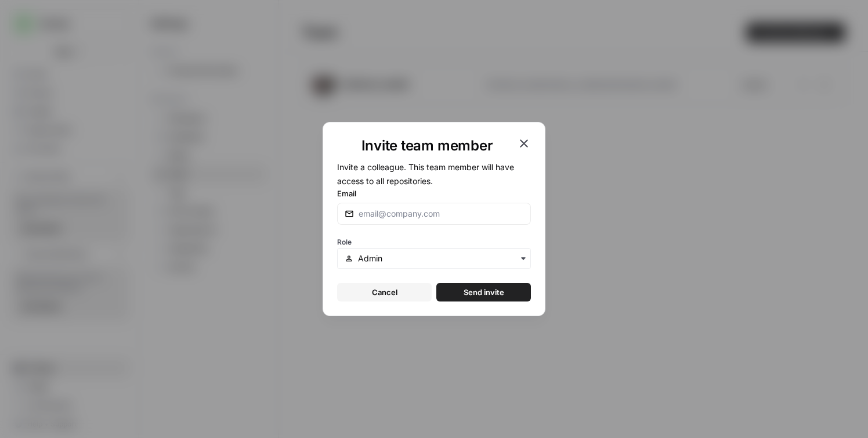 This screenshot has width=868, height=438. Describe the element at coordinates (344, 241) in the screenshot. I see `span: Role` at that location.